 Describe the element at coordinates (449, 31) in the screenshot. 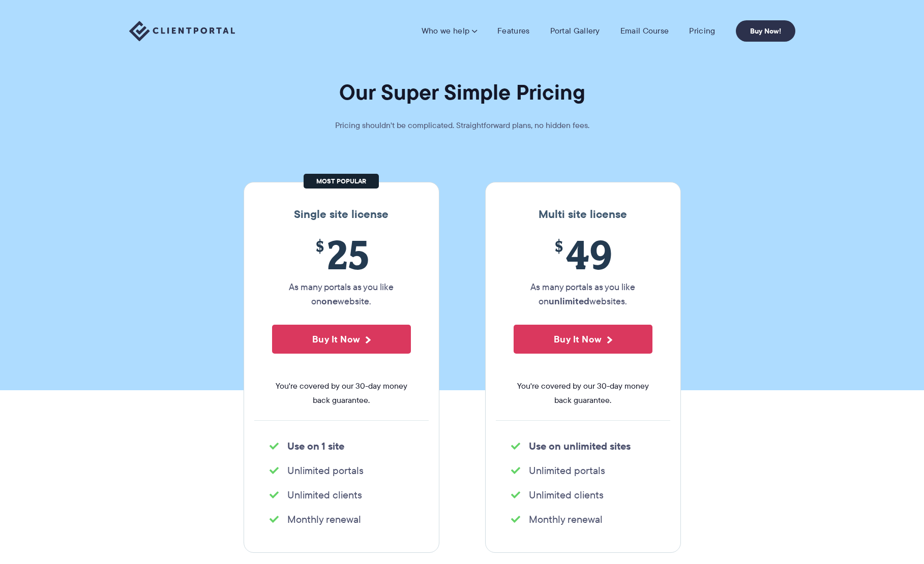

I see `a: Who we help` at that location.